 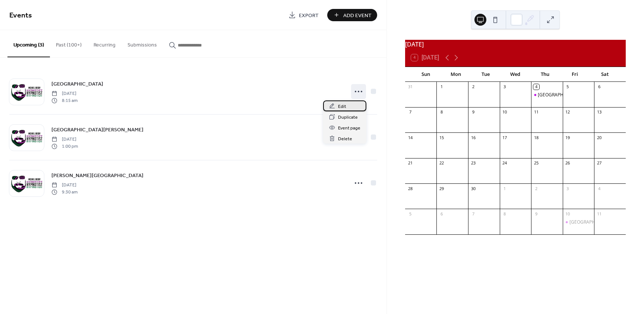 What do you see at coordinates (68, 43) in the screenshot?
I see `button: Past (100+)` at bounding box center [68, 43].